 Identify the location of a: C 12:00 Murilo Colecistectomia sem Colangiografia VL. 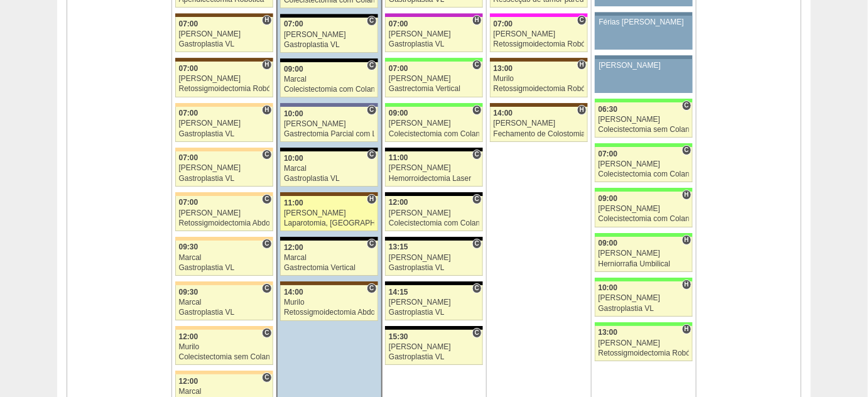
(224, 347).